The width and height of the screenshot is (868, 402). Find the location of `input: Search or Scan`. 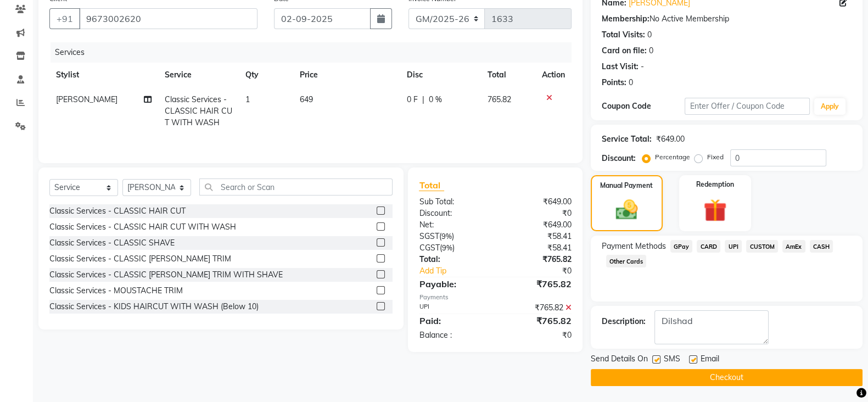

input: Search or Scan is located at coordinates (296, 187).